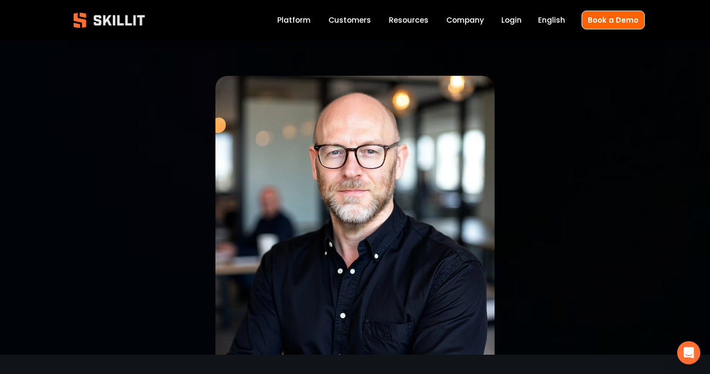 The height and width of the screenshot is (374, 710). What do you see at coordinates (109, 20) in the screenshot?
I see `a: Skillit` at bounding box center [109, 20].